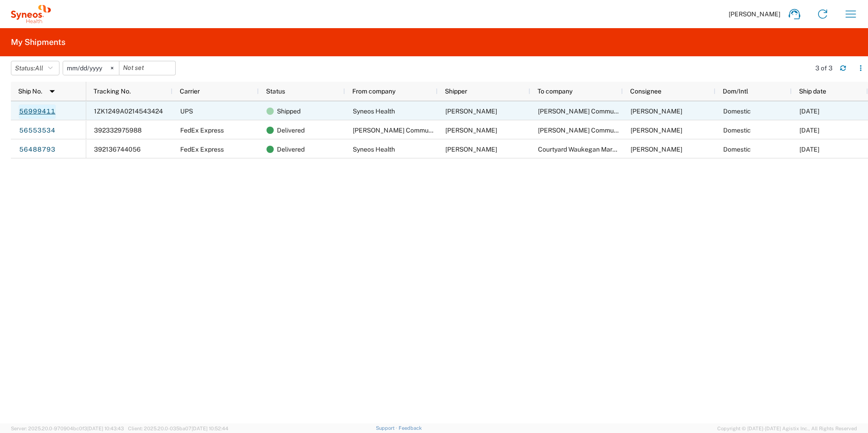  I want to click on a: Feedback, so click(410, 428).